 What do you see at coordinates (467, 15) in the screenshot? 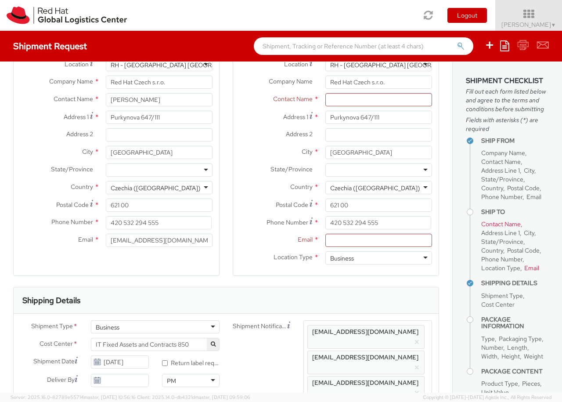
I see `button: Logout` at bounding box center [467, 15].